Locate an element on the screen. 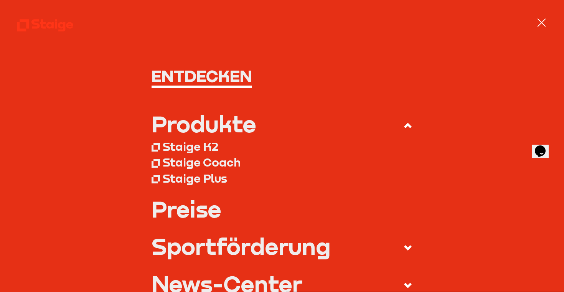 The width and height of the screenshot is (564, 292). a: Staige Plus is located at coordinates (282, 178).